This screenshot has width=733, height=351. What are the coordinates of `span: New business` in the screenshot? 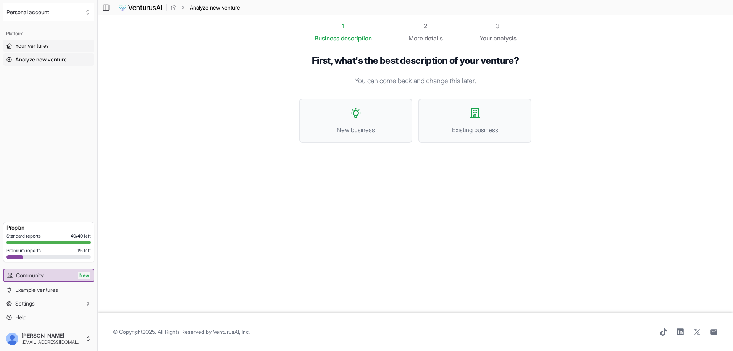 It's located at (356, 130).